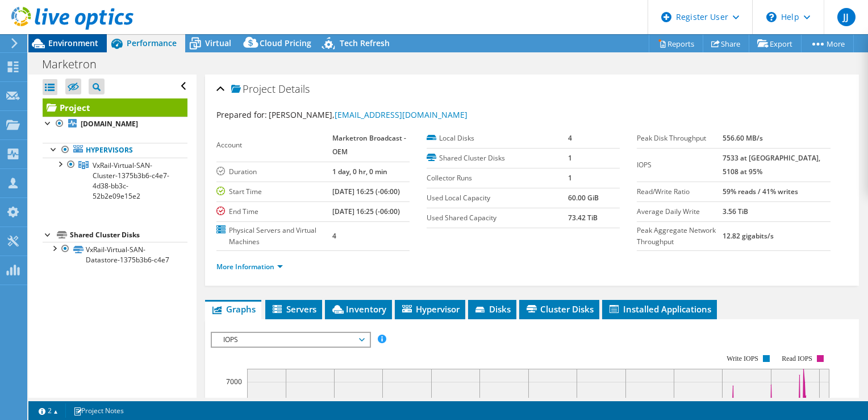 The image size is (868, 420). What do you see at coordinates (679, 191) in the screenshot?
I see `label: Read/Write Ratio` at bounding box center [679, 191].